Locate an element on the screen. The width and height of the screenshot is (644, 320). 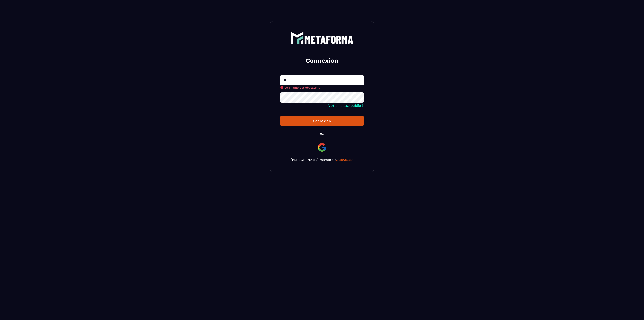
button: Connexion is located at coordinates (322, 121).